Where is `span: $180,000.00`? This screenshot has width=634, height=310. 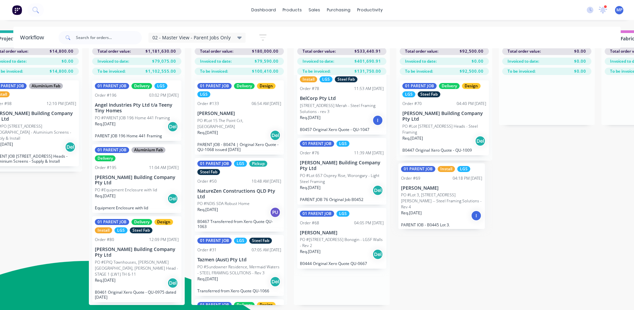 span: $180,000.00 is located at coordinates (265, 51).